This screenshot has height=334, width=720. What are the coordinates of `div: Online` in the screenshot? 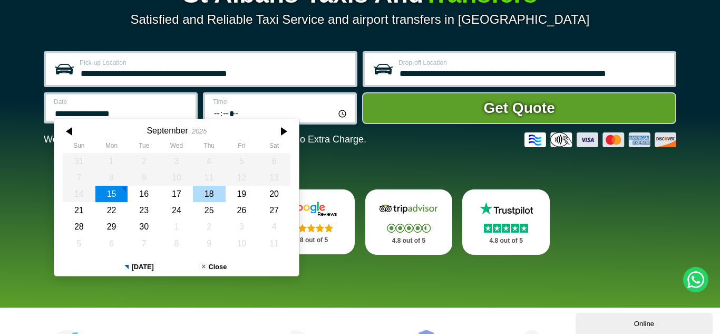 It's located at (68, 13).